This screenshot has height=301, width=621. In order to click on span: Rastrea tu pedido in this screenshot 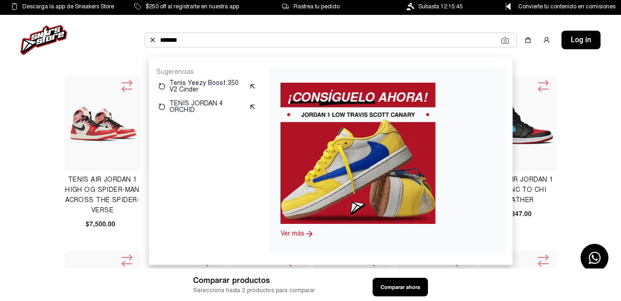, I will do `click(316, 7)`.